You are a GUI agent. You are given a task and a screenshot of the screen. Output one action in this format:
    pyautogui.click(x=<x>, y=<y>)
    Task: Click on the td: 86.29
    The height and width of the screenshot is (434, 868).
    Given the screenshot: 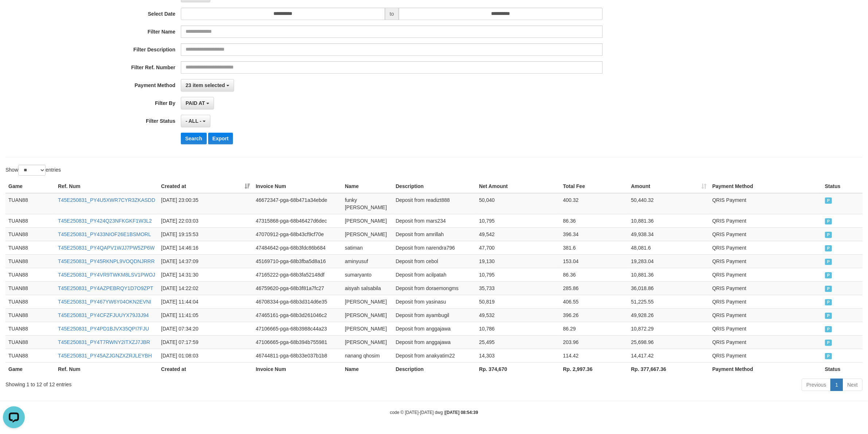 What is the action you would take?
    pyautogui.click(x=594, y=328)
    